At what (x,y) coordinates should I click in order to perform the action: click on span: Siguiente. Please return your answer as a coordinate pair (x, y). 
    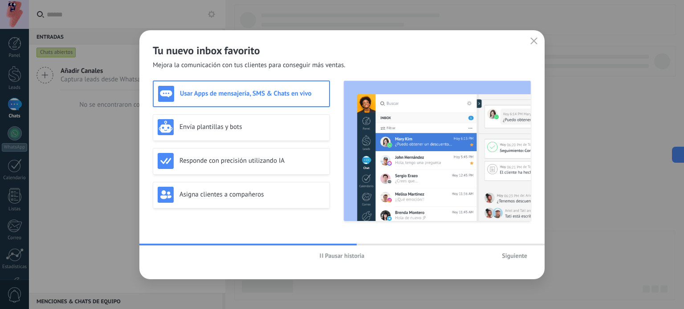
    Looking at the image, I should click on (514, 256).